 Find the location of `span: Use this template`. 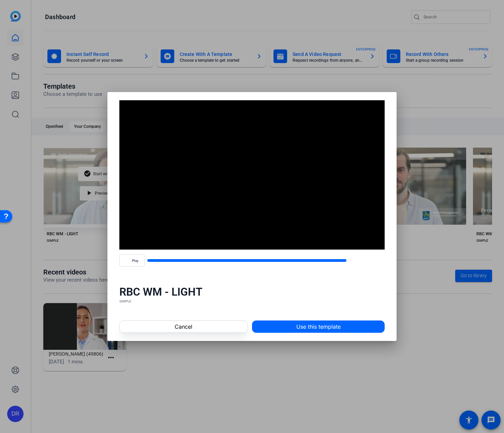

span: Use this template is located at coordinates (318, 327).